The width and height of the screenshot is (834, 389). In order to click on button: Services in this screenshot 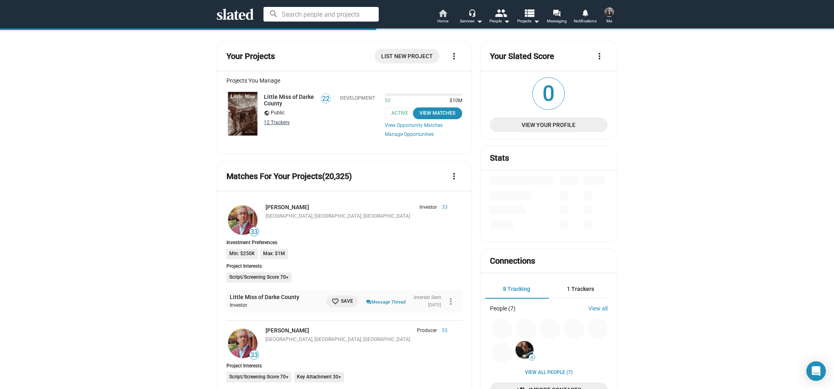, I will do `click(471, 17)`.